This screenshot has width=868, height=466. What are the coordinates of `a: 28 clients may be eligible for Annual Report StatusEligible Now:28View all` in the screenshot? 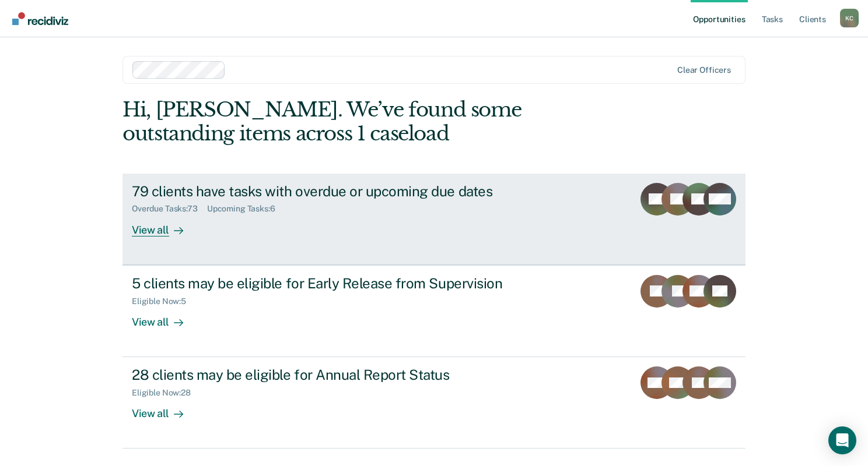 It's located at (434, 403).